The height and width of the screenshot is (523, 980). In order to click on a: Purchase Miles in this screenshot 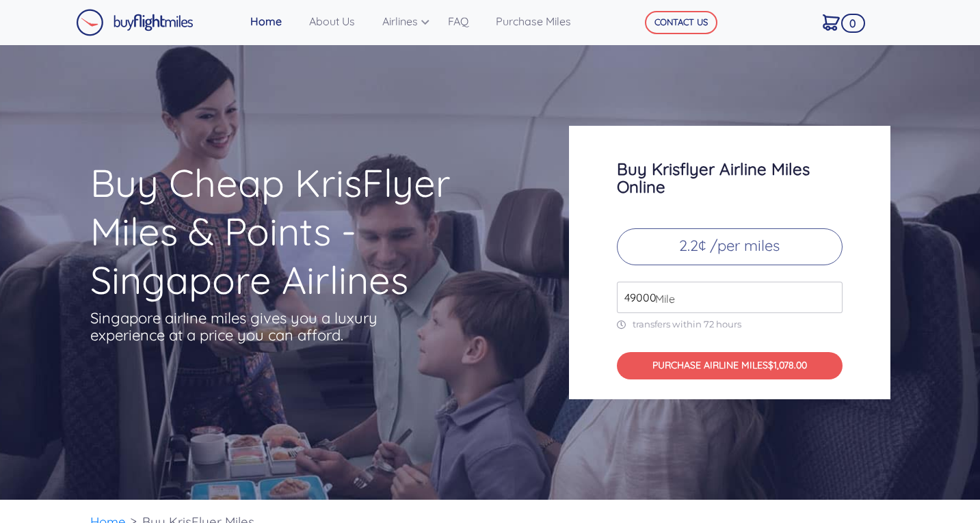, I will do `click(541, 21)`.